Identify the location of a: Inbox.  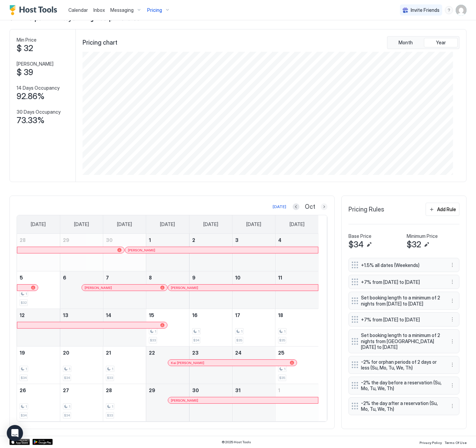
(99, 10).